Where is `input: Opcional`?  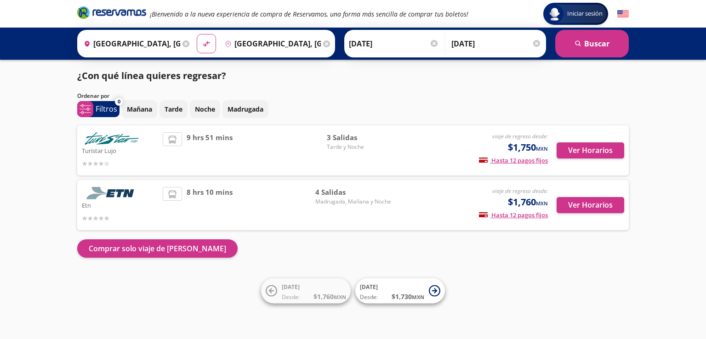 input: Opcional is located at coordinates (496, 44).